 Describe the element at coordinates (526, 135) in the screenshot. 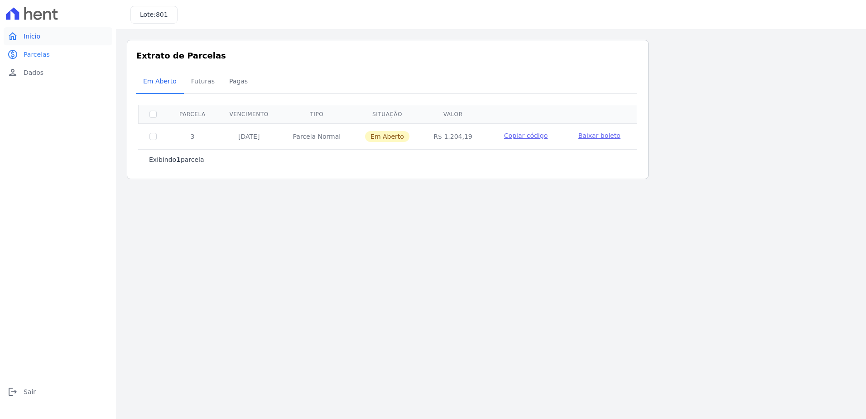

I see `span: Copiar código` at that location.